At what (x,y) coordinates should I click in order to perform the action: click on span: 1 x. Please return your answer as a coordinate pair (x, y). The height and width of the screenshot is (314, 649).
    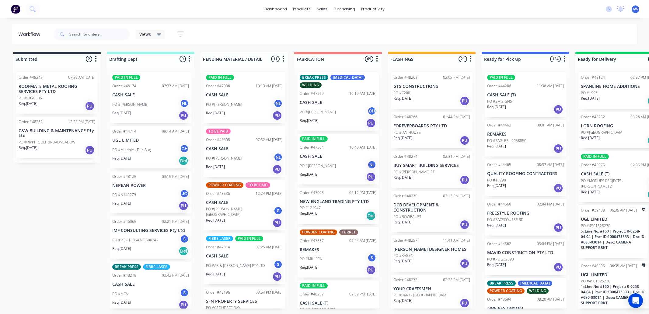
    Looking at the image, I should click on (583, 287).